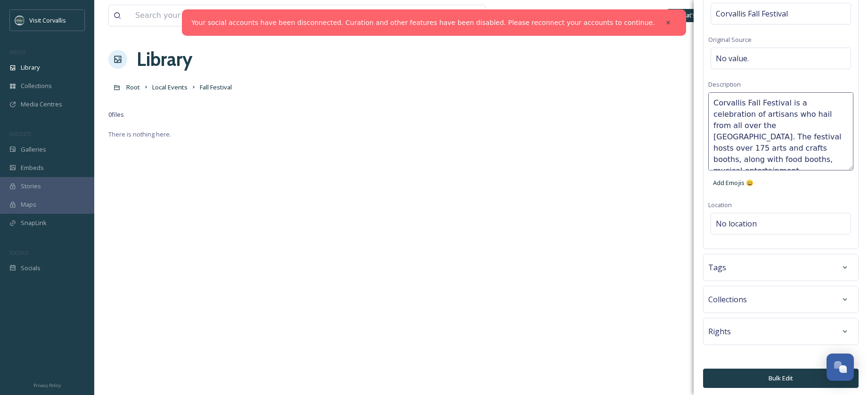 The height and width of the screenshot is (395, 868). I want to click on span: Rights, so click(719, 332).